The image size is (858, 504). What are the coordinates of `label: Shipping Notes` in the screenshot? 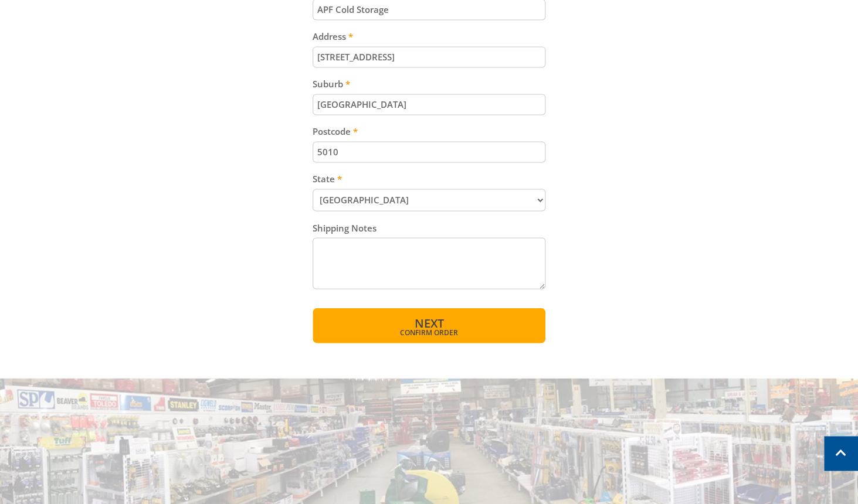 It's located at (429, 227).